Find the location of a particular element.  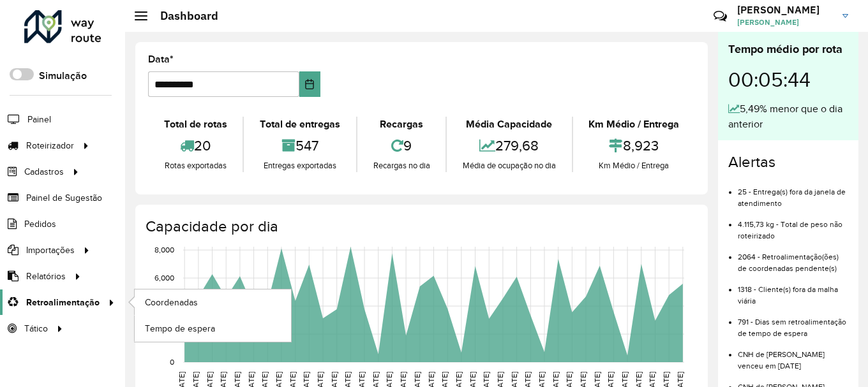

div: Recargas is located at coordinates (401, 124).